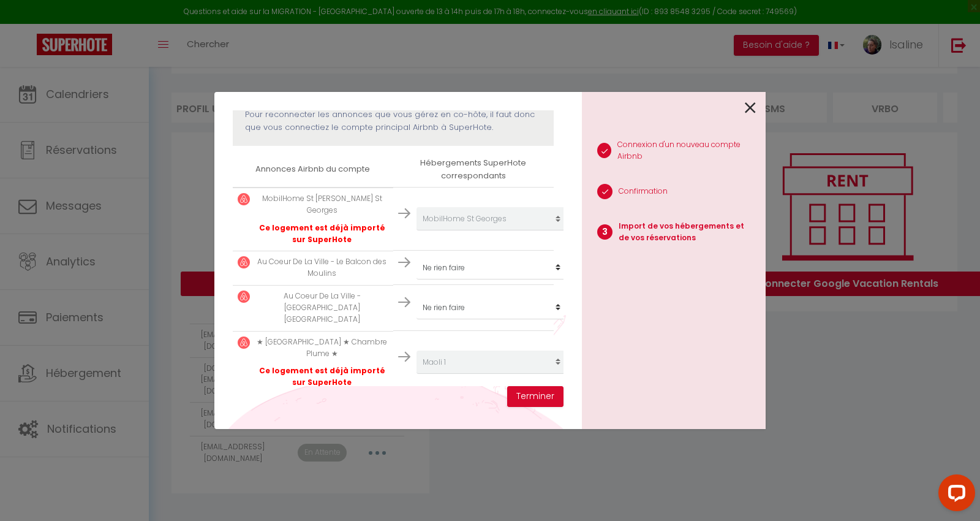 The width and height of the screenshot is (980, 521). What do you see at coordinates (643, 191) in the screenshot?
I see `p: Confirmation` at bounding box center [643, 191].